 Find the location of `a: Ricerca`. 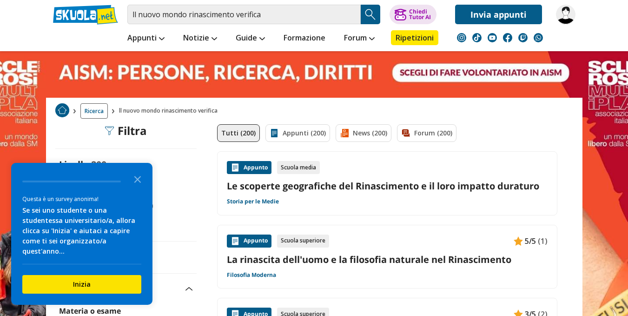

a: Ricerca is located at coordinates (94, 111).